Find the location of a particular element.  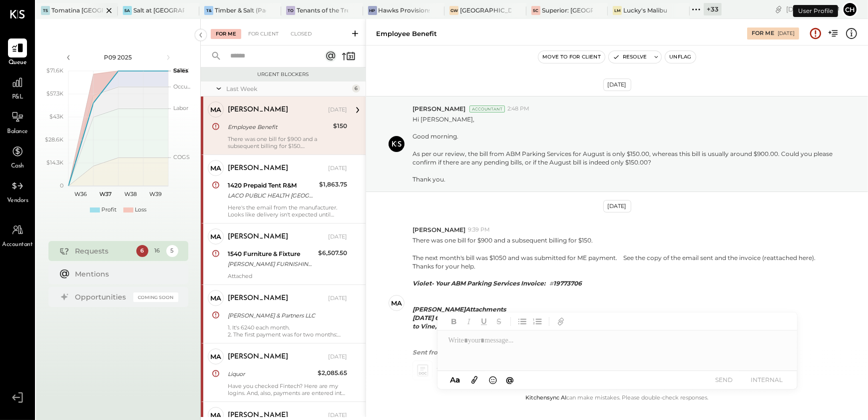

div: Mentions is located at coordinates (124, 274).